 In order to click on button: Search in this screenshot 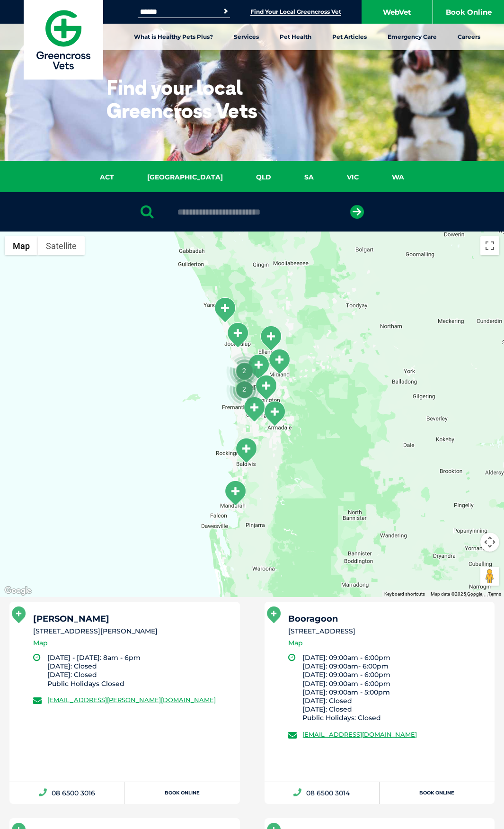, I will do `click(226, 11)`.